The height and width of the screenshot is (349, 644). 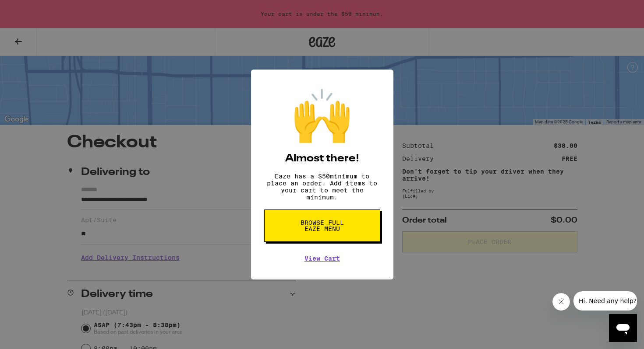 I want to click on span: Browse full Eaze Menu, so click(x=322, y=226).